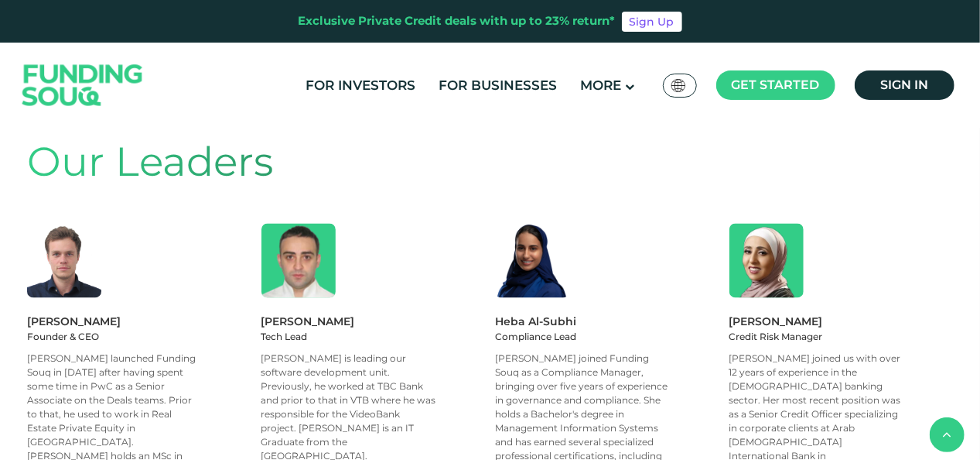 The height and width of the screenshot is (460, 980). What do you see at coordinates (904, 85) in the screenshot?
I see `a: Sign in` at bounding box center [904, 85].